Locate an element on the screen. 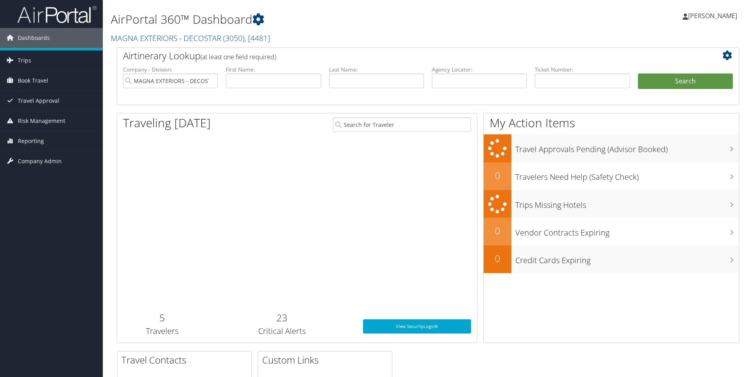 The image size is (753, 377). h2: Airtinerary Lookup is located at coordinates (402, 56).